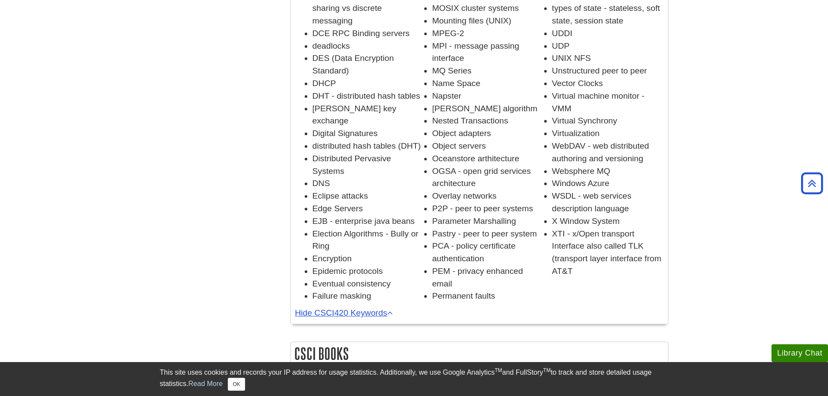  Describe the element at coordinates (488, 71) in the screenshot. I see `li: MQ Series` at that location.